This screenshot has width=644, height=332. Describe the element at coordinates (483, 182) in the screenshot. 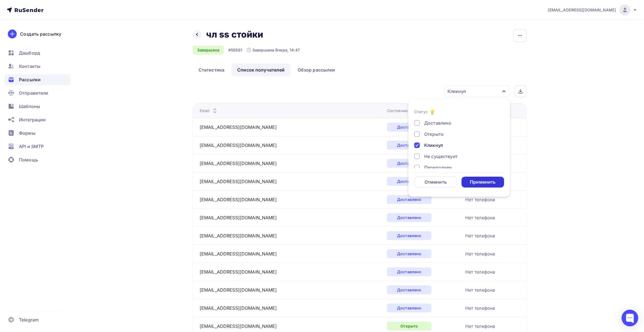

I see `div: Применить` at that location.